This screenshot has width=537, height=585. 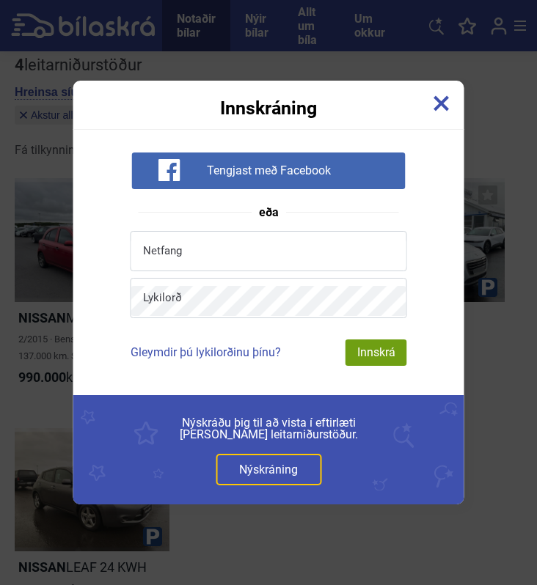 I want to click on span: Tengjast með Facebook, so click(x=268, y=171).